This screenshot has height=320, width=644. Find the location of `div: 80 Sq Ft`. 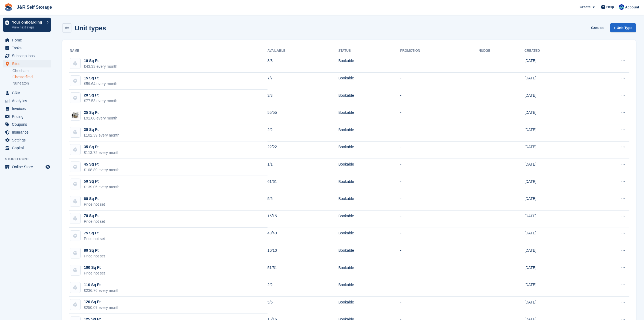

div: 80 Sq Ft is located at coordinates (94, 250).